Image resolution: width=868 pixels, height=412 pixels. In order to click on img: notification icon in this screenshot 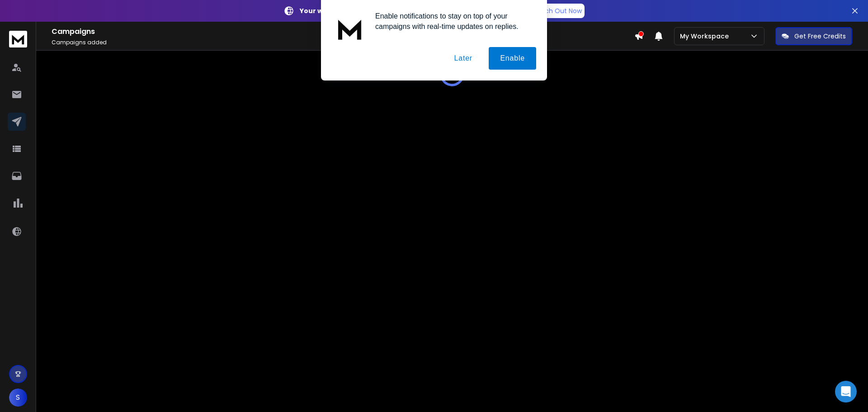, I will do `click(350, 29)`.